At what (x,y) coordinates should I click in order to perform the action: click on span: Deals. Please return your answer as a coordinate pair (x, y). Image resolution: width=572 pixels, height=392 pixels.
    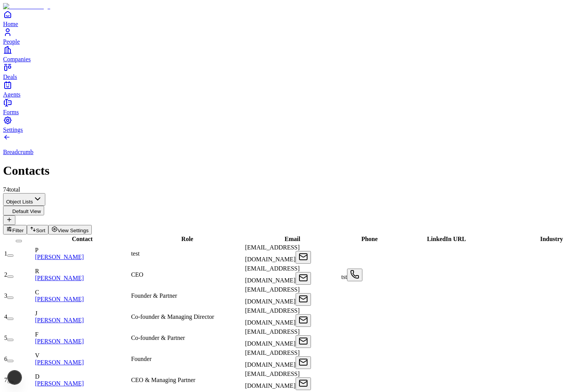
    Looking at the image, I should click on (10, 76).